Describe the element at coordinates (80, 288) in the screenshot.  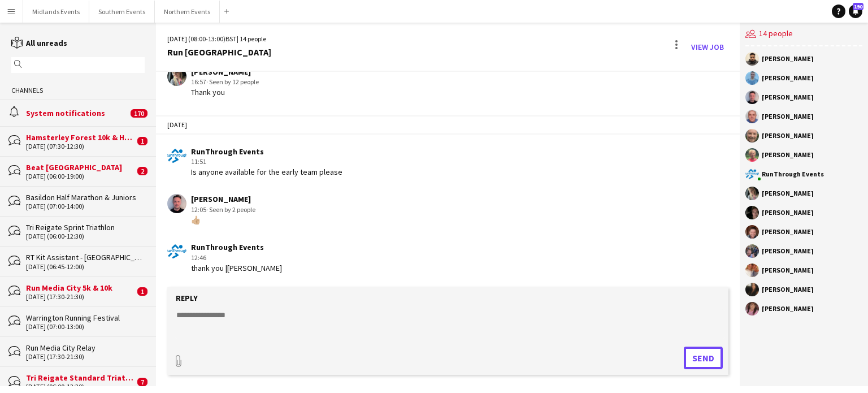
I see `div: Run Media City 5k & 10k` at that location.